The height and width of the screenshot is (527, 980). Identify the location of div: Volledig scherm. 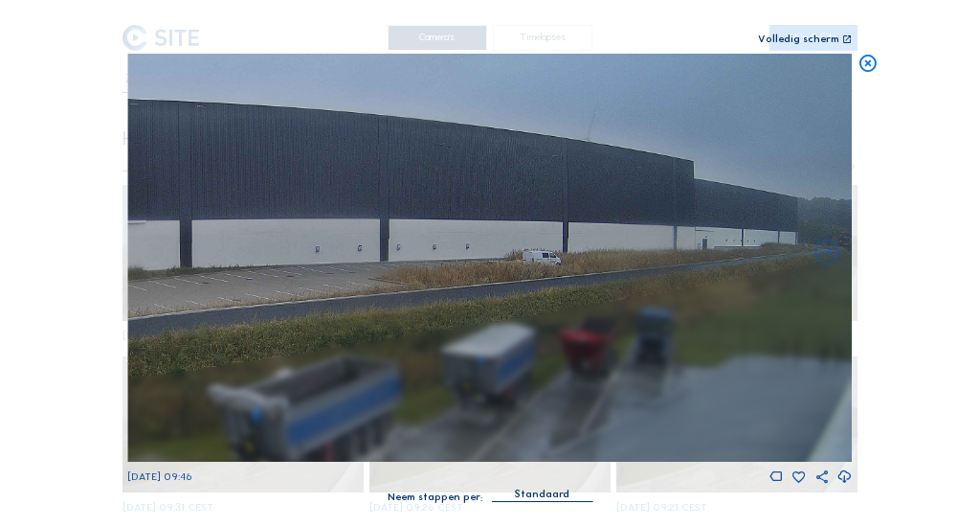
(798, 41).